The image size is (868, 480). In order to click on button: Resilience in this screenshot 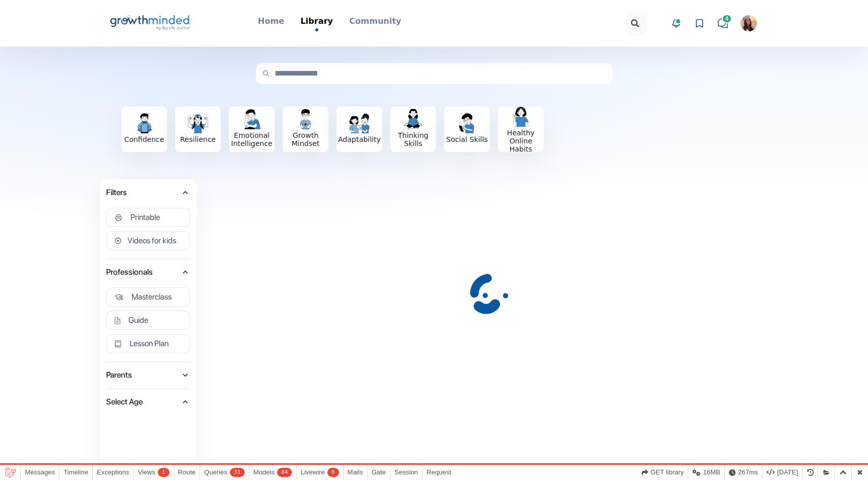, I will do `click(198, 129)`.